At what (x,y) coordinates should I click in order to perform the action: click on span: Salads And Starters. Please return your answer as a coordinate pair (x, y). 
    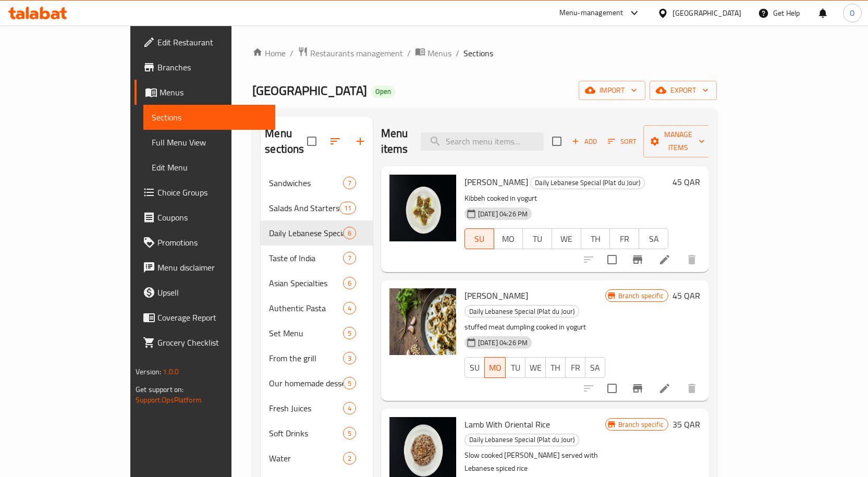
    Looking at the image, I should click on (304, 208).